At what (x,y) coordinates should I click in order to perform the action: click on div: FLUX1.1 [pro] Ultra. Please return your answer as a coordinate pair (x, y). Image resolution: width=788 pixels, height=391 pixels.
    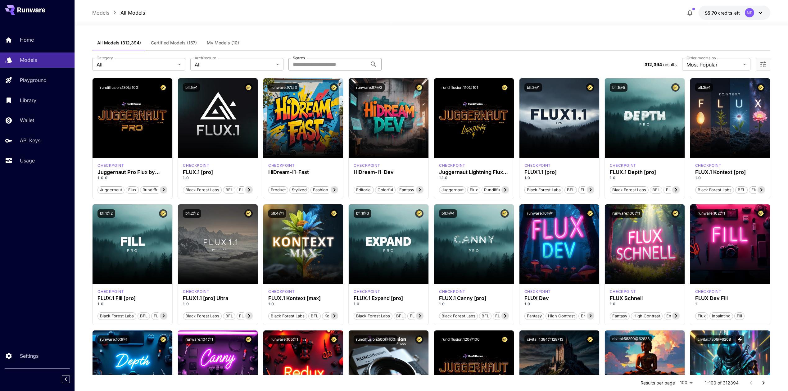
    Looking at the image, I should click on (218, 298).